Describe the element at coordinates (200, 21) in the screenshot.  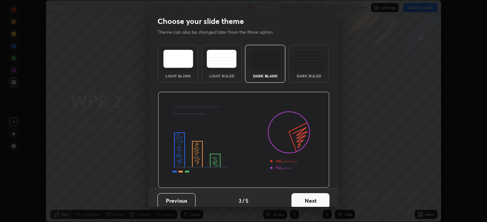
I see `h2: Choose your slide theme` at that location.